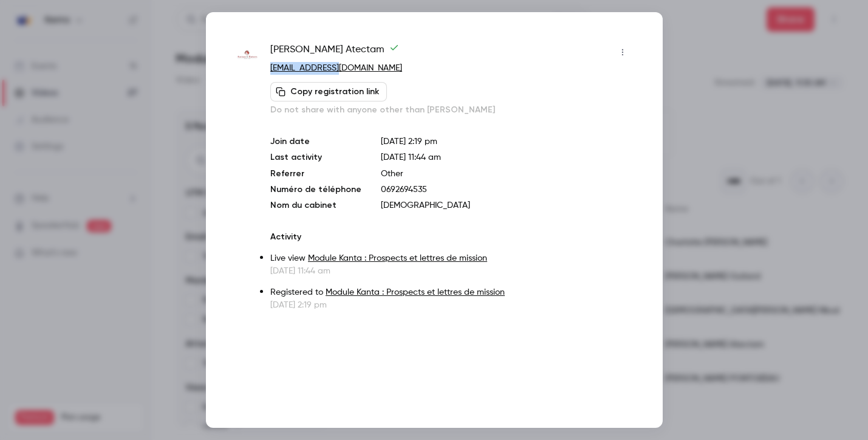  Describe the element at coordinates (316, 190) in the screenshot. I see `p: Numéro de téléphone` at that location.